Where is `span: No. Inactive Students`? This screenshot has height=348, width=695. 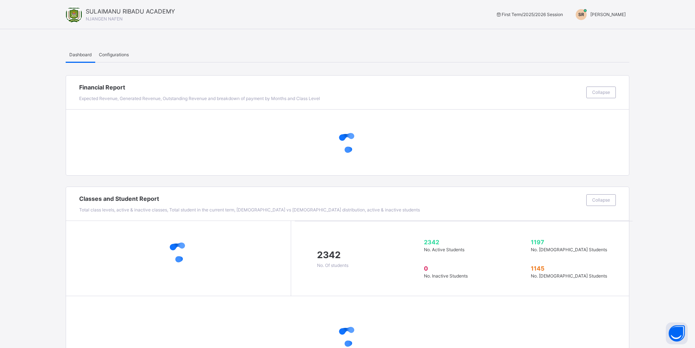 span: No. Inactive Students is located at coordinates (446, 275).